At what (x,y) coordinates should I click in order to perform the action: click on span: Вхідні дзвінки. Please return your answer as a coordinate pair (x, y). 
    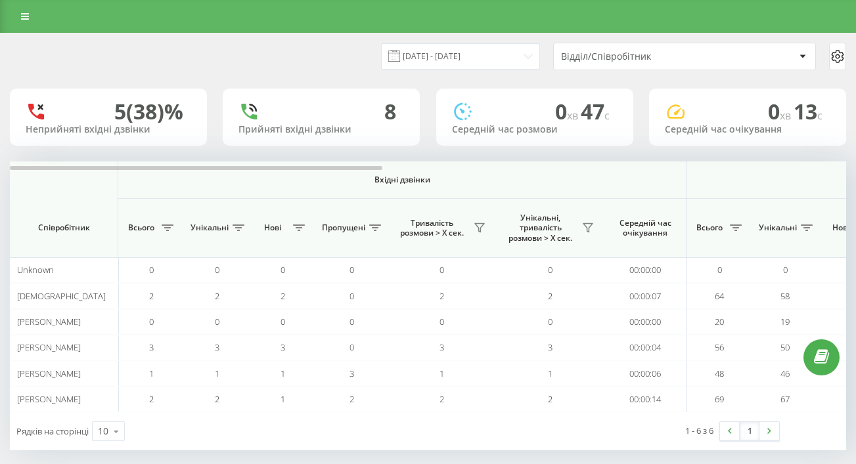
    Looking at the image, I should click on (402, 180).